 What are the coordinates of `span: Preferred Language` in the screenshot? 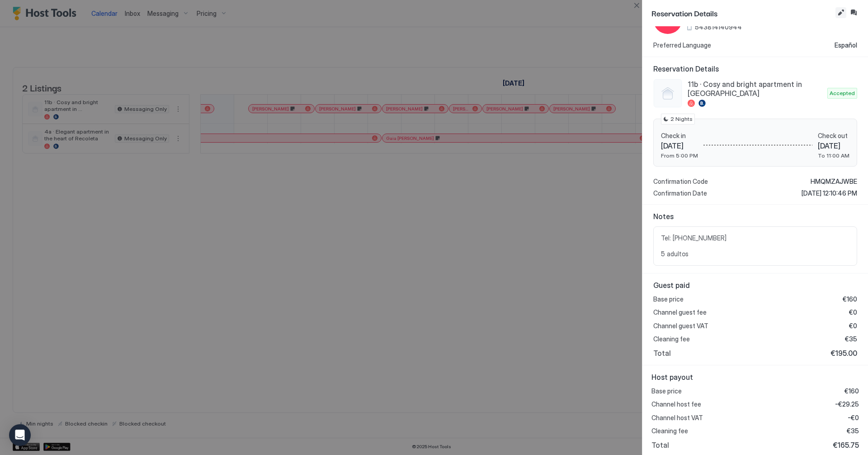 It's located at (683, 45).